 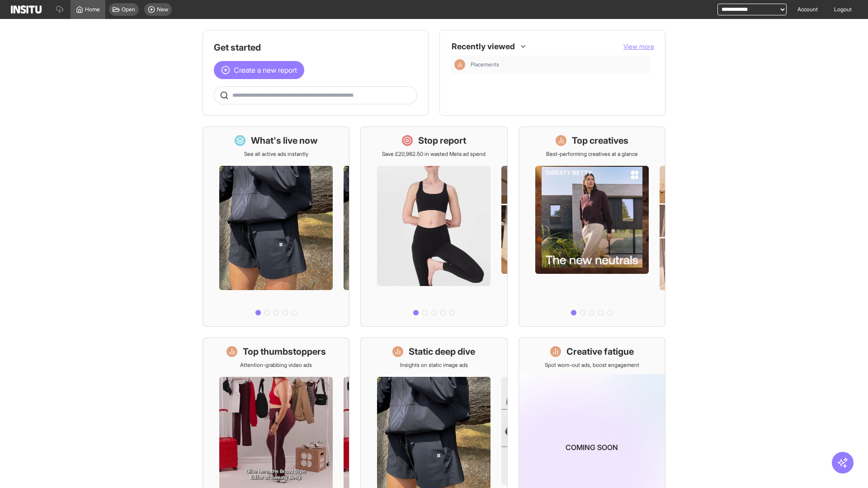 What do you see at coordinates (639, 46) in the screenshot?
I see `button: View more` at bounding box center [639, 46].